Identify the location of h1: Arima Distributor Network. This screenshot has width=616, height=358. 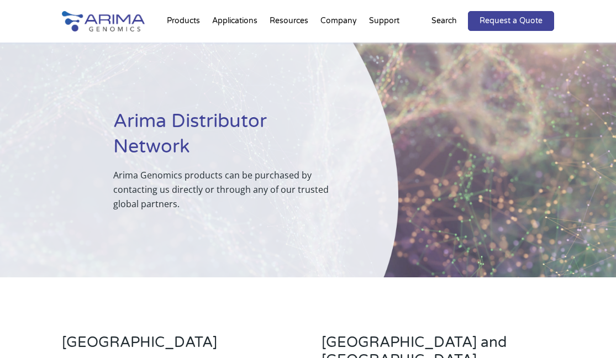
(228, 138).